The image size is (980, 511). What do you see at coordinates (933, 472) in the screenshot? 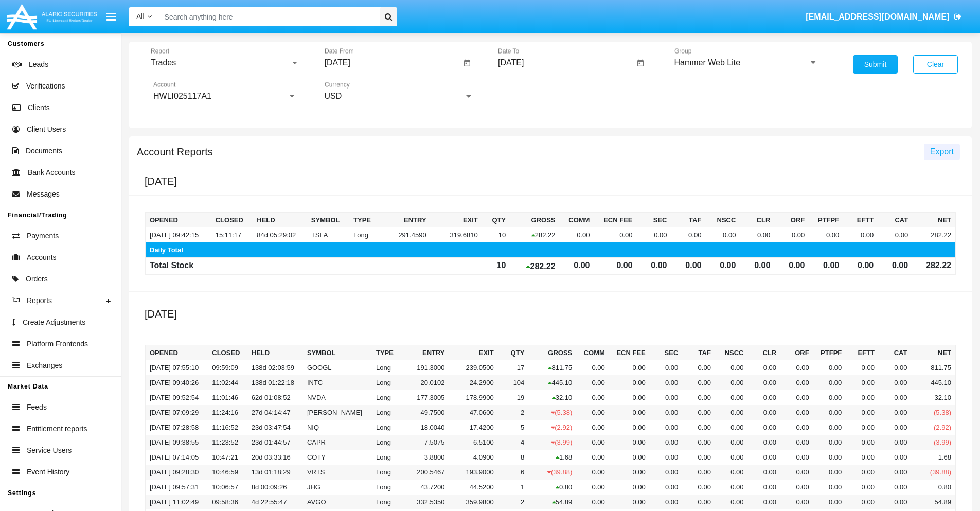
I see `td: (39.88)` at bounding box center [933, 472].